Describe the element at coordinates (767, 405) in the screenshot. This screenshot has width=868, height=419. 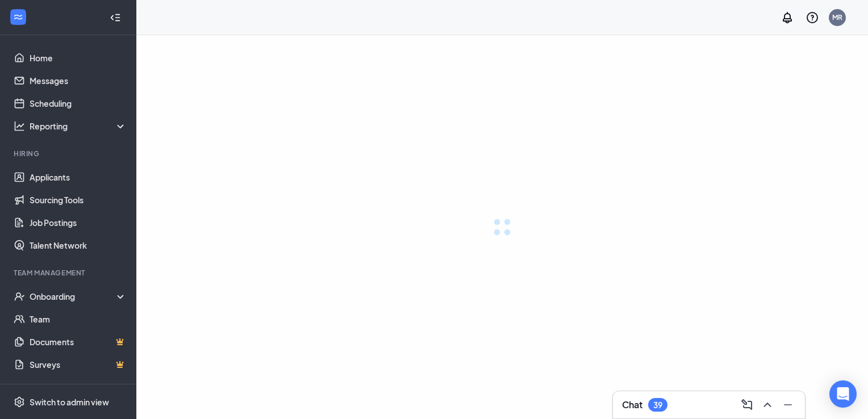
I see `svg: ChevronUp` at that location.